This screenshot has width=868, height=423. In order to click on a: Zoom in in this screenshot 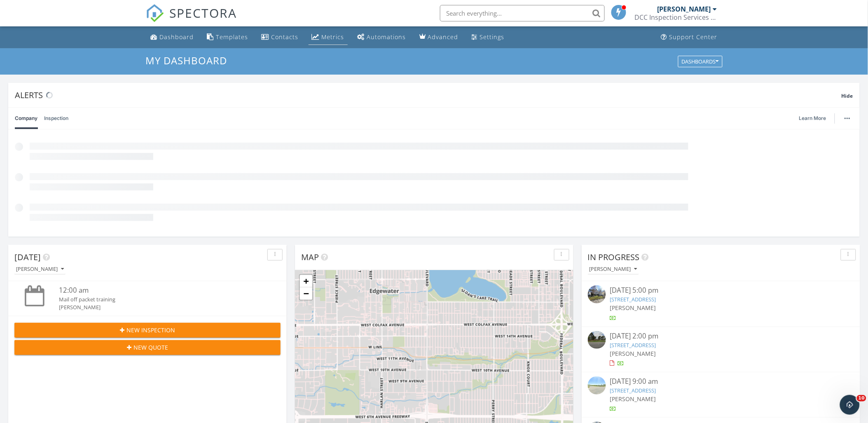, I will do `click(306, 281)`.